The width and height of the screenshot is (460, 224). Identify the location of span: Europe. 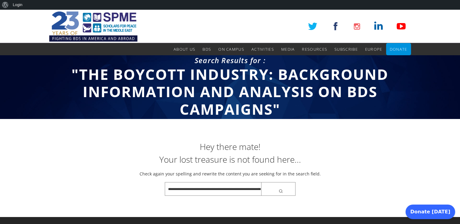
(374, 49).